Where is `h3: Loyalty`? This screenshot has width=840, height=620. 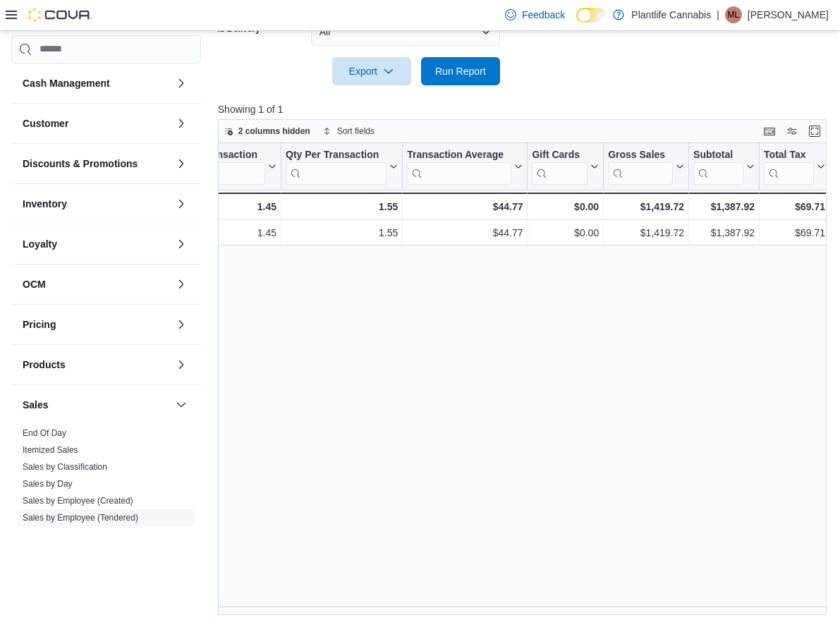
h3: Loyalty is located at coordinates (39, 244).